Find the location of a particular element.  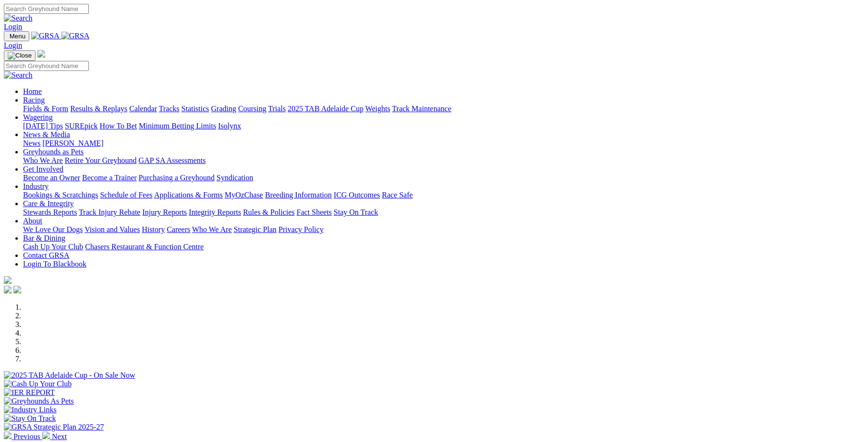

a: Injury Reports is located at coordinates (164, 212).